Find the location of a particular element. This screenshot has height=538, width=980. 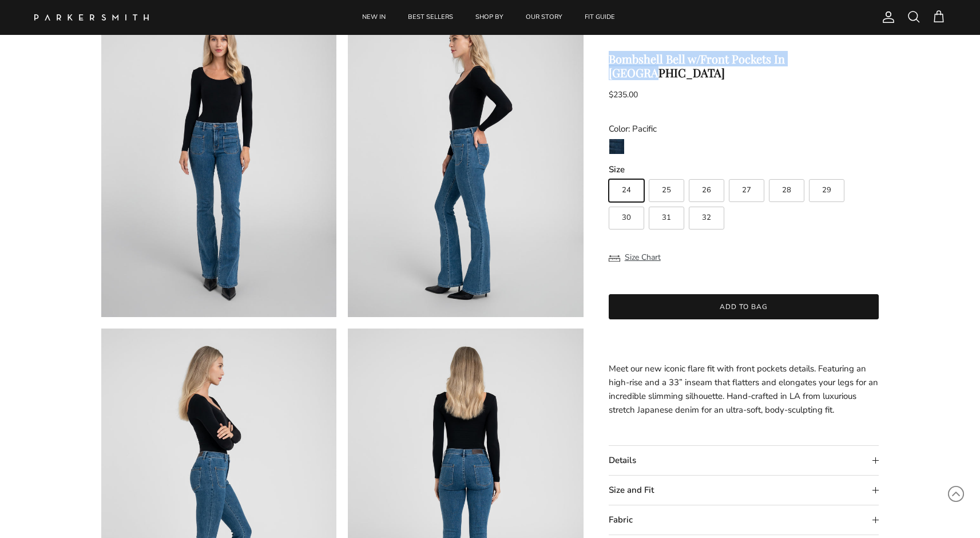

img: Parker Smith is located at coordinates (91, 17).